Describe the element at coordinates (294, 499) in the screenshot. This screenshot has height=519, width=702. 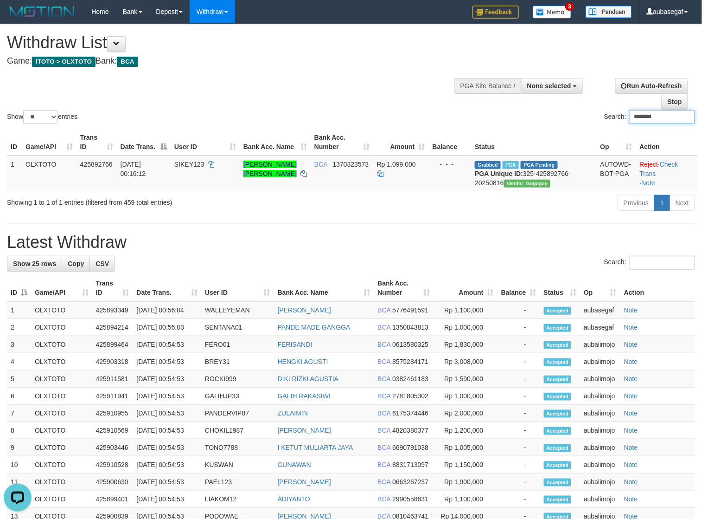
I see `a: ADIYANTO` at that location.